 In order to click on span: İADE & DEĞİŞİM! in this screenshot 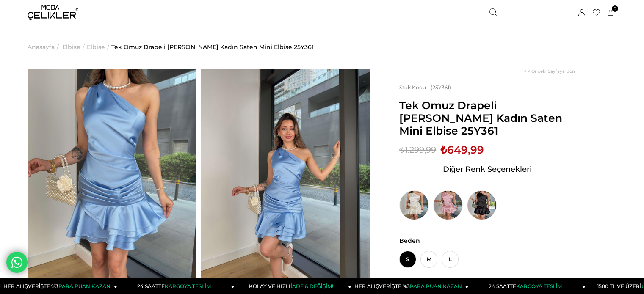, I will do `click(312, 286)`.